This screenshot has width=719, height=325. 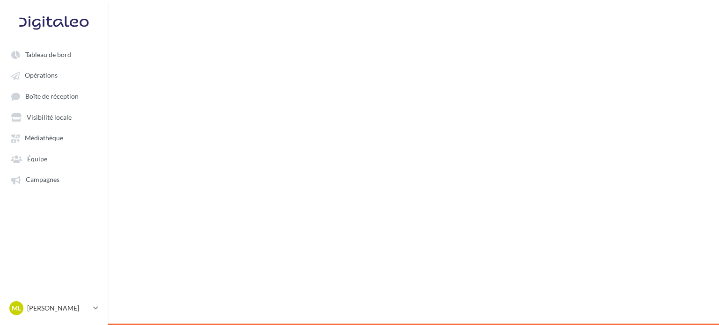 What do you see at coordinates (37, 159) in the screenshot?
I see `span: Équipe` at bounding box center [37, 159].